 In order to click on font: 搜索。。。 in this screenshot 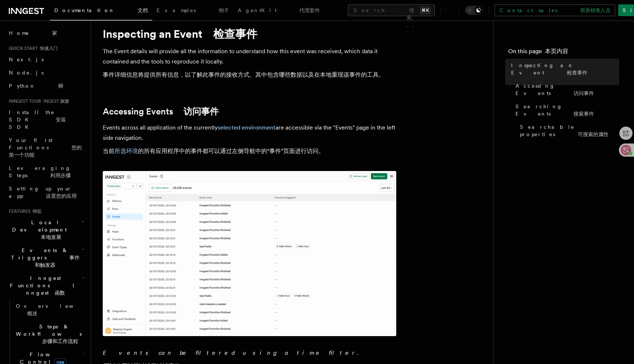, I will do `click(412, 17)`.